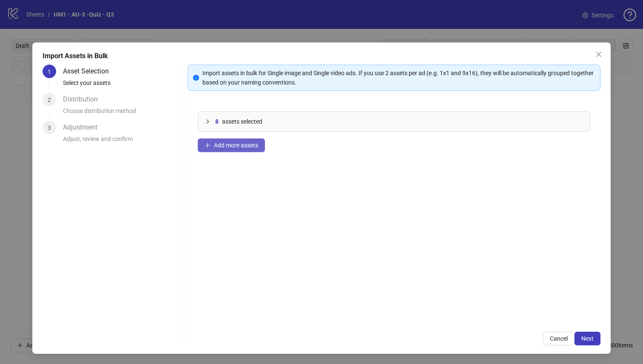 The width and height of the screenshot is (643, 364). I want to click on div: Asset Selection, so click(89, 71).